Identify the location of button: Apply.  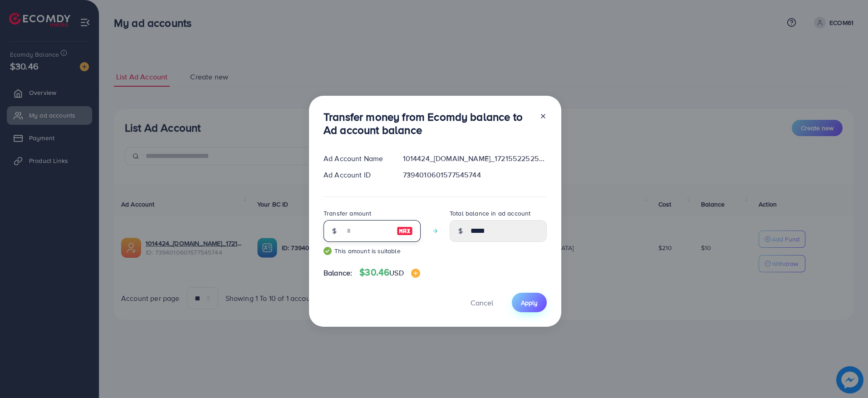
(529, 302).